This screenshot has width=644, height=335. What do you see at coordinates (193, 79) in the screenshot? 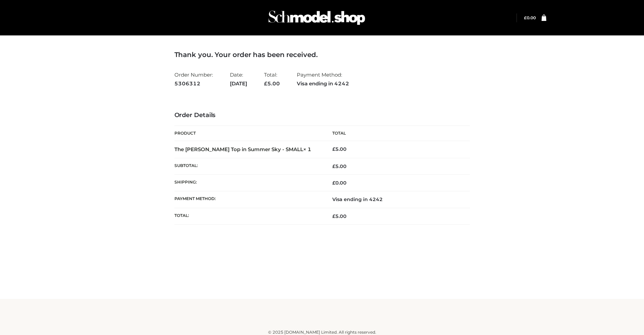
I see `li: Order Number:` at bounding box center [193, 79].